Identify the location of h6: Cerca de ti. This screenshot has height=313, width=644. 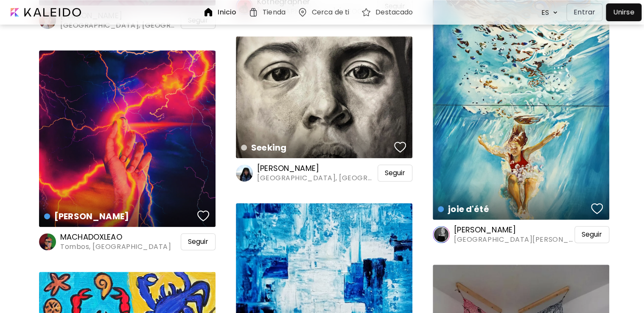
(331, 12).